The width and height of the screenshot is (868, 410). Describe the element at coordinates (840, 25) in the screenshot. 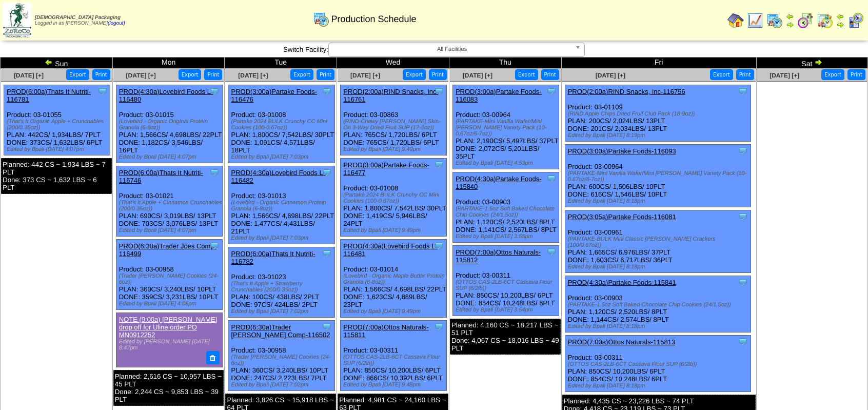

I see `img: arrowright.gif` at that location.